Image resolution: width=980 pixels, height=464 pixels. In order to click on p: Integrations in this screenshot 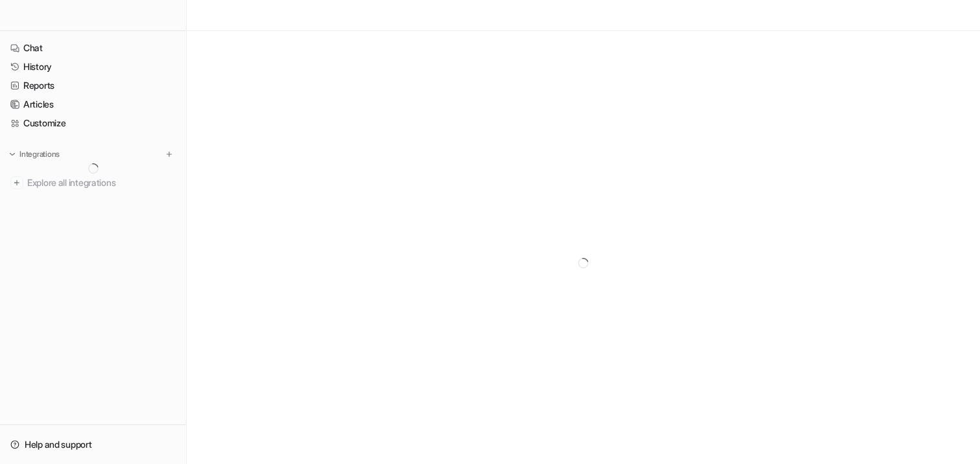, I will do `click(39, 154)`.